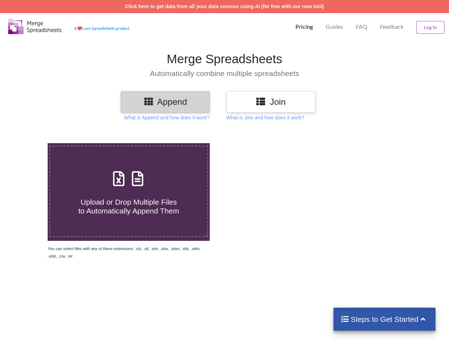 The height and width of the screenshot is (341, 449). I want to click on span: heart, so click(80, 28).